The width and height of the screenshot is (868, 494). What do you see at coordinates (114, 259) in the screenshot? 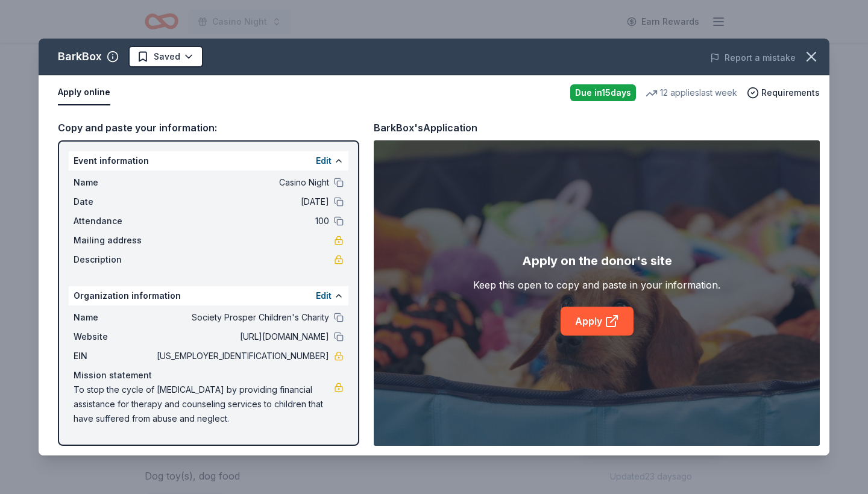
I see `span: Description` at bounding box center [114, 259].